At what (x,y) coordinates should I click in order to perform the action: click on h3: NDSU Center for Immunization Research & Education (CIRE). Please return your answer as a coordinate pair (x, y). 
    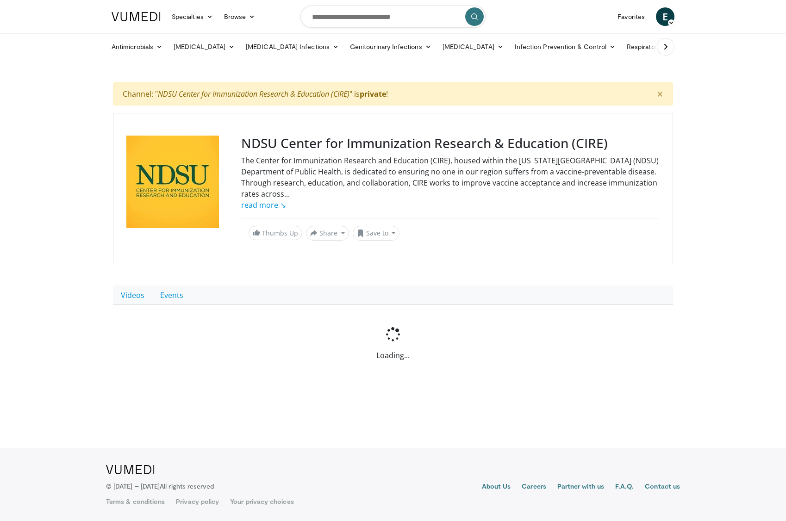
    Looking at the image, I should click on (450, 143).